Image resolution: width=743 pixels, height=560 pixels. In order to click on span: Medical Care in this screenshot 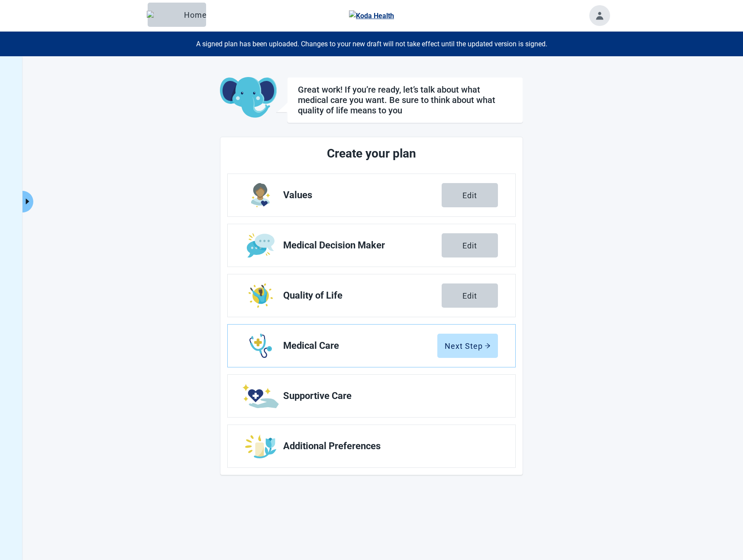, I will do `click(360, 346)`.